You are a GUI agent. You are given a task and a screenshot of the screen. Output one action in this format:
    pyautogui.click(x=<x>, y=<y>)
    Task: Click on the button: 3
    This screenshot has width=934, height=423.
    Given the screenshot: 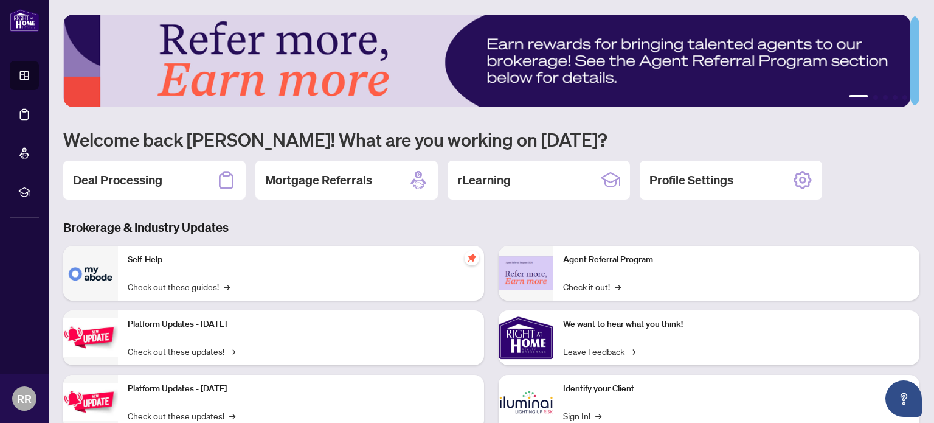 What is the action you would take?
    pyautogui.click(x=886, y=97)
    